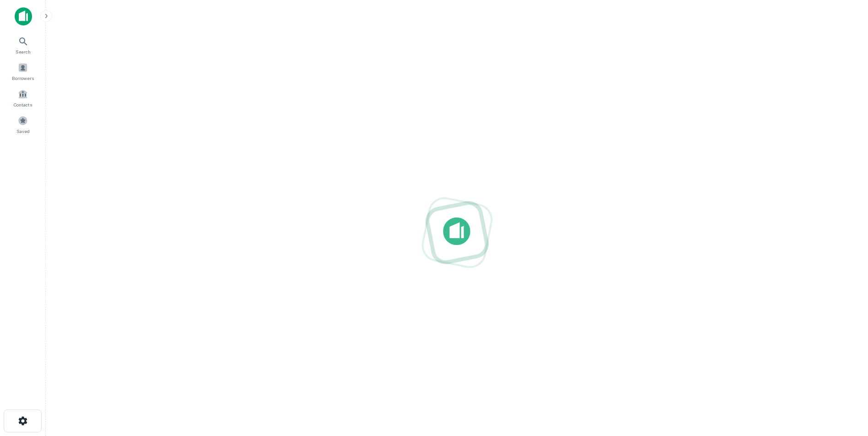 This screenshot has width=868, height=436. What do you see at coordinates (23, 98) in the screenshot?
I see `a: Contacts` at bounding box center [23, 98].